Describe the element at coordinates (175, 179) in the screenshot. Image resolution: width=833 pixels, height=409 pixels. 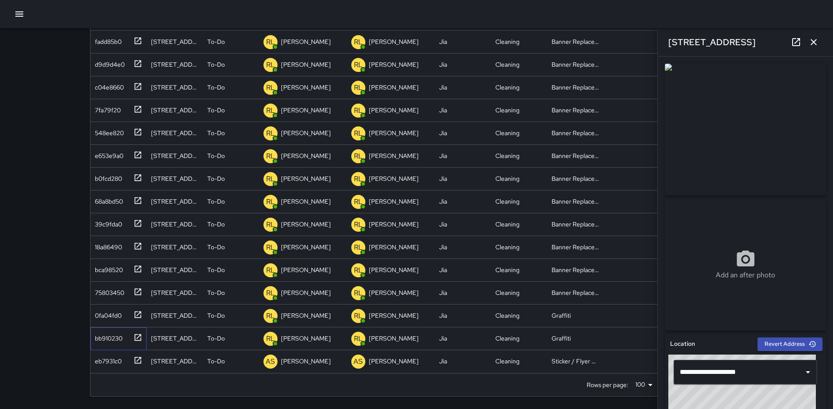
I see `div: 1001 North Capitol Street Northeast` at that location.